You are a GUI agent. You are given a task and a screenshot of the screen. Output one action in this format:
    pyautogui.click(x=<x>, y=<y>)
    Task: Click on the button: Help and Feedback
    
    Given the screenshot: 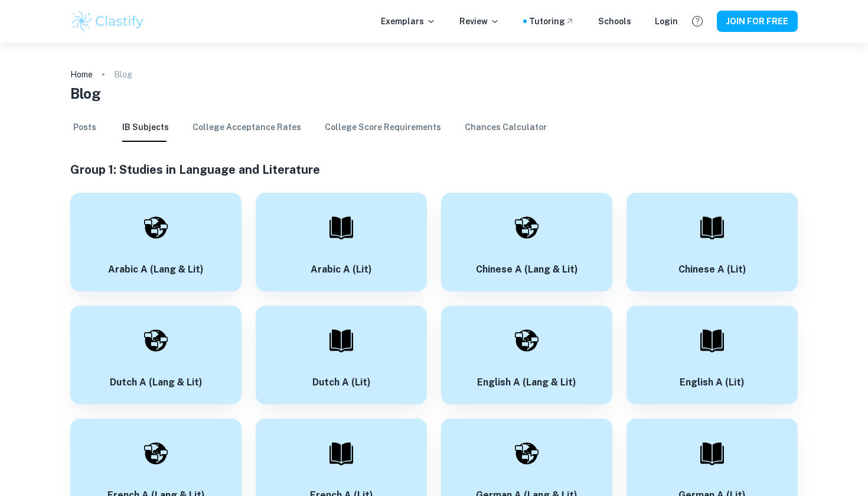 What is the action you would take?
    pyautogui.click(x=697, y=21)
    